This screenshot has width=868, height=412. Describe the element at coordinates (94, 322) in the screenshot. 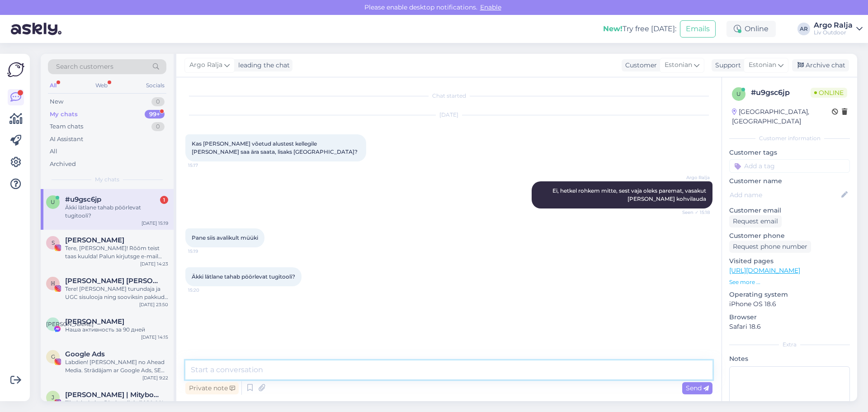

I see `span: Александр Коробов` at that location.